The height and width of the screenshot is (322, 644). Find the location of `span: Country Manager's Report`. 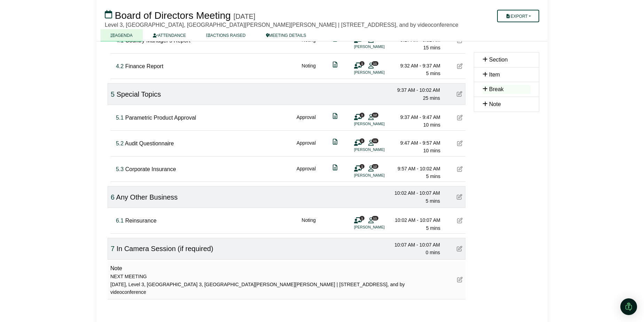

span: Country Manager's Report is located at coordinates (158, 40).